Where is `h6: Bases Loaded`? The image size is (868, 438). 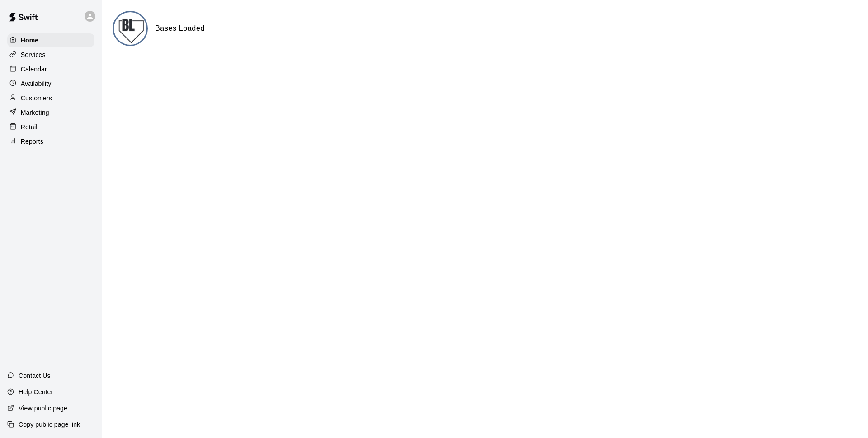
h6: Bases Loaded is located at coordinates (180, 28).